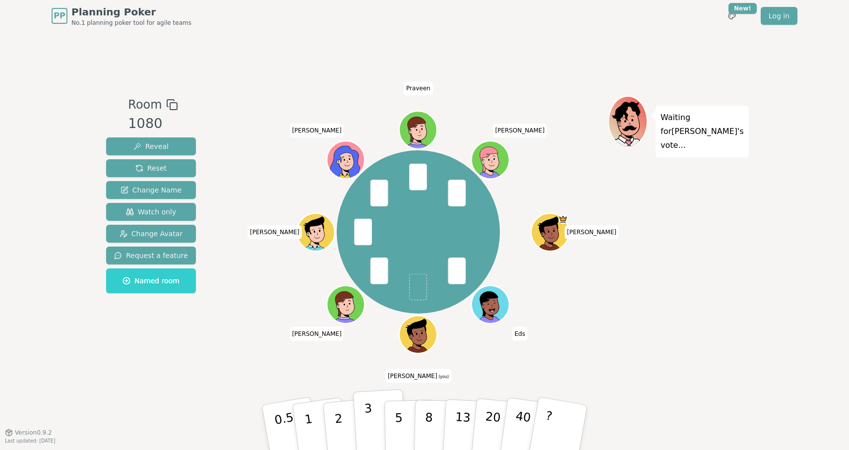 The width and height of the screenshot is (849, 450). What do you see at coordinates (151, 281) in the screenshot?
I see `button: Named room` at bounding box center [151, 281].